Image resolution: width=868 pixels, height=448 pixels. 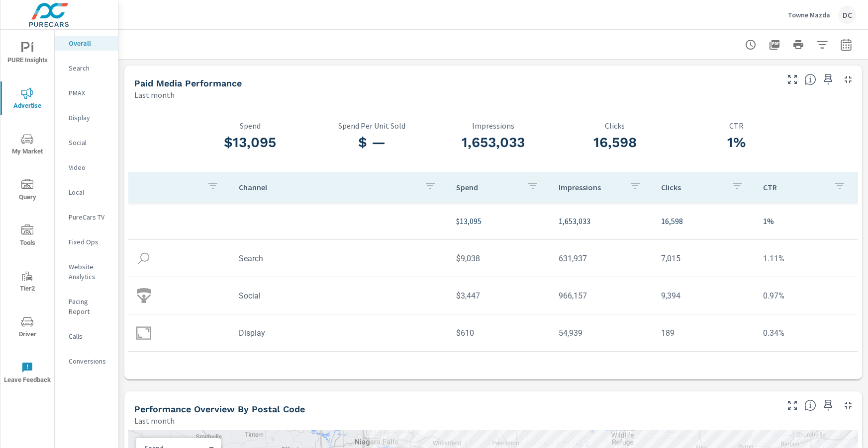 I want to click on div: Display, so click(x=86, y=118).